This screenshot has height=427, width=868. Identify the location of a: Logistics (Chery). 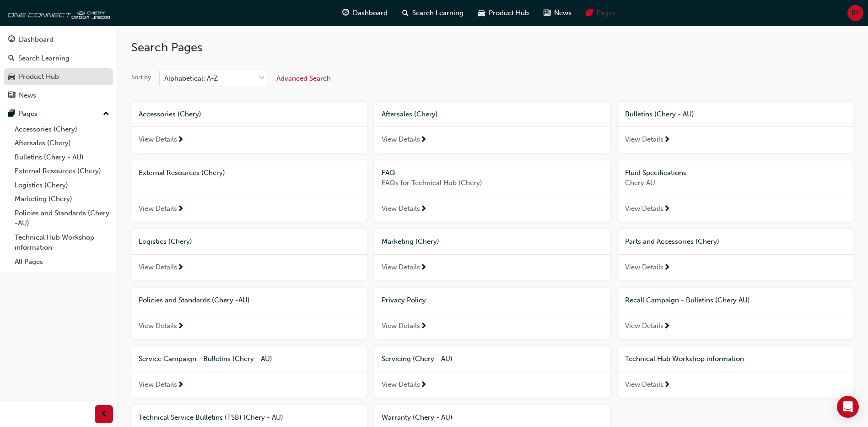
(62, 185).